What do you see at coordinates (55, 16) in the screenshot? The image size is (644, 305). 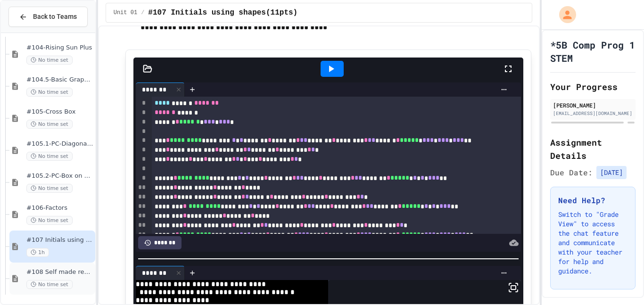 I see `span: Back to Teams` at bounding box center [55, 16].